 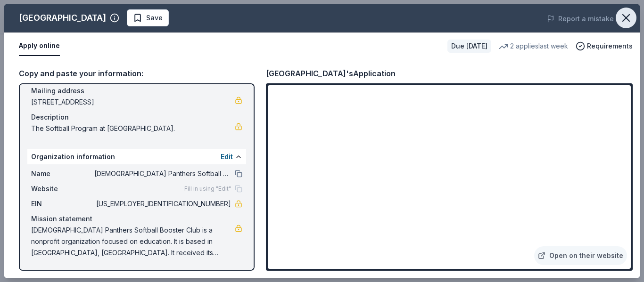 I want to click on a: Open on their website, so click(x=580, y=256).